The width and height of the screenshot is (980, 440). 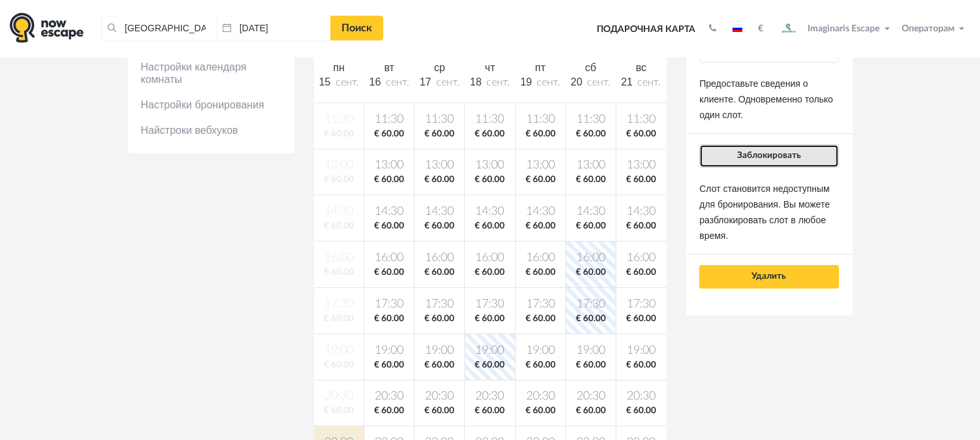 What do you see at coordinates (934, 29) in the screenshot?
I see `button: Операторам` at bounding box center [934, 29].